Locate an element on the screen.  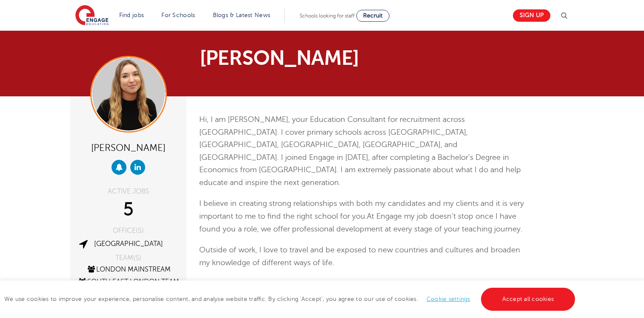
a: Sign up is located at coordinates (531, 15).